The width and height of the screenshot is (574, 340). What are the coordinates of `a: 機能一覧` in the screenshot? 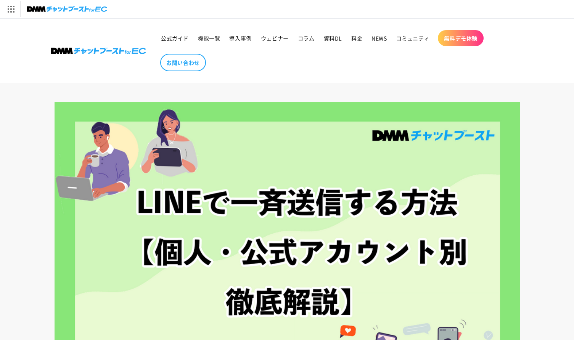 It's located at (209, 38).